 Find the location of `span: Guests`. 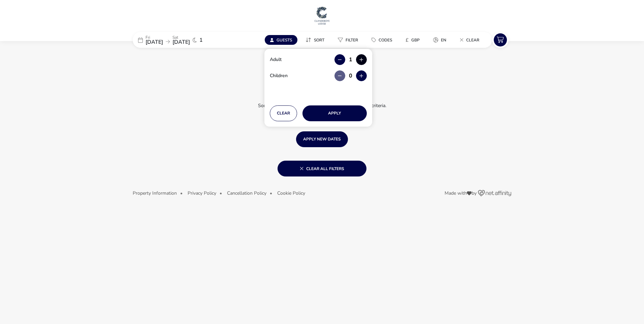

span: Guests is located at coordinates (284, 40).